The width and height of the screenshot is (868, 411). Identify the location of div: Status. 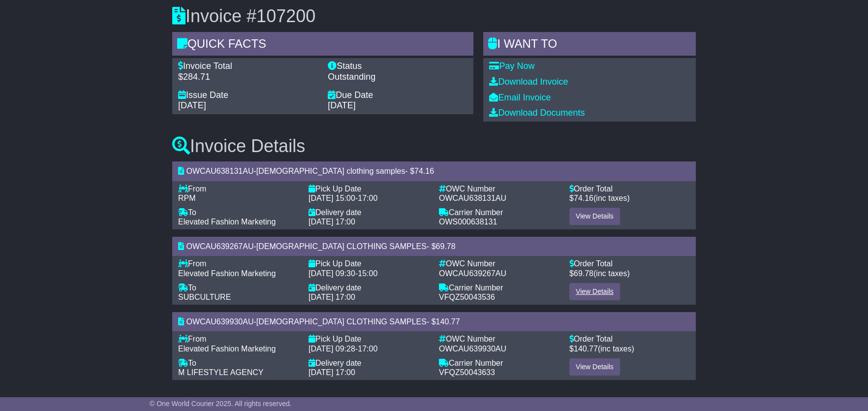
(397, 67).